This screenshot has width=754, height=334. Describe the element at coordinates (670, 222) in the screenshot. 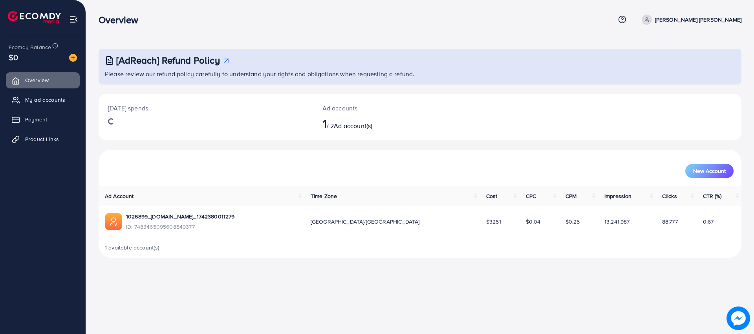

I see `span: 88,777` at that location.